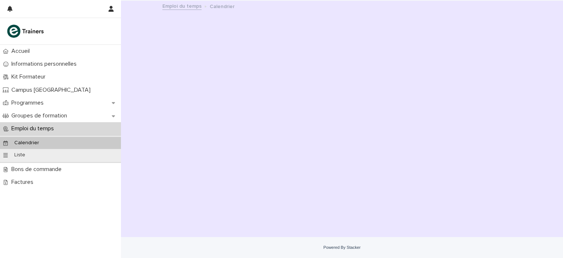  I want to click on p: Kit Formateur, so click(30, 77).